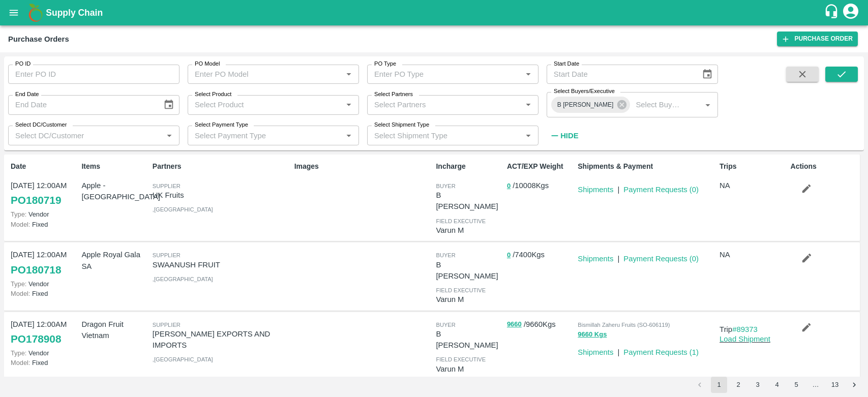 This screenshot has width=868, height=397. I want to click on p: Fixed, so click(43, 224).